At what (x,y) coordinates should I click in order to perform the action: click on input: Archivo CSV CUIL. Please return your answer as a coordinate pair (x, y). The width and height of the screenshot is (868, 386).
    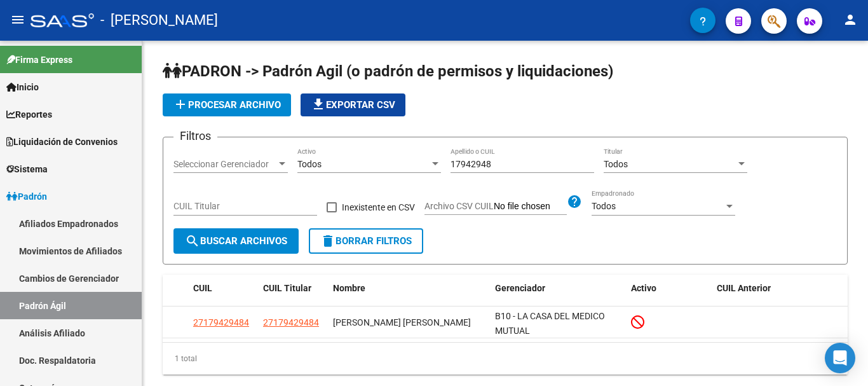
    Looking at the image, I should click on (530, 206).